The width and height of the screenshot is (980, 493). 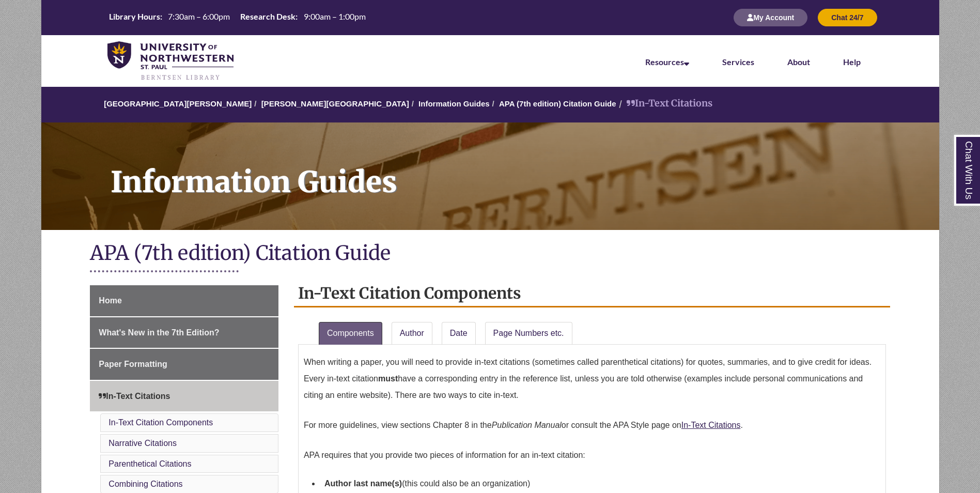 What do you see at coordinates (799, 62) in the screenshot?
I see `a: About` at bounding box center [799, 62].